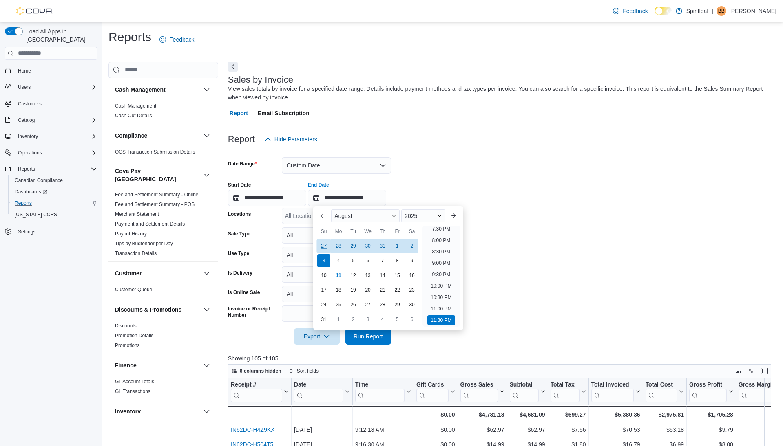 The width and height of the screenshot is (783, 446). I want to click on a: Tips by Budtender per Day, so click(144, 244).